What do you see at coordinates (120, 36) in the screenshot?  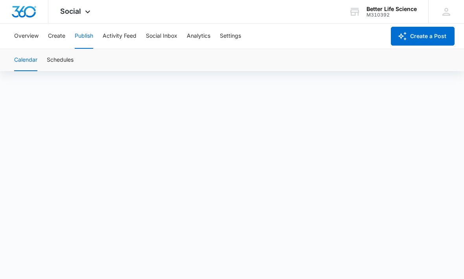 I see `button: Activity Feed` at bounding box center [120, 36].